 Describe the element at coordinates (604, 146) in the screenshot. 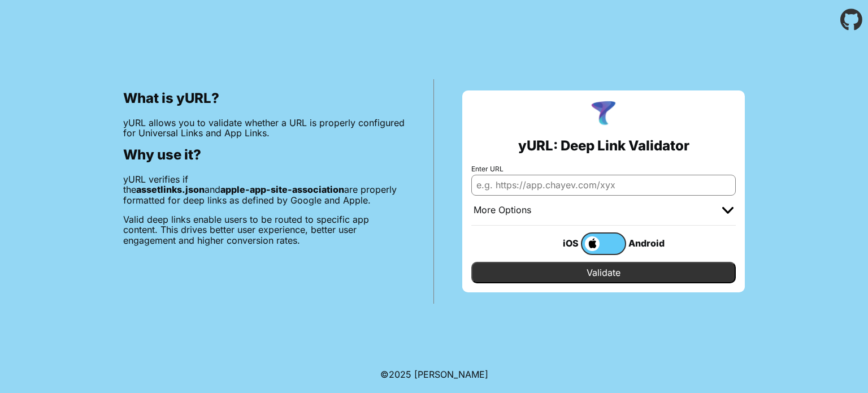

I see `h2: yURL: Deep Link Validator` at that location.